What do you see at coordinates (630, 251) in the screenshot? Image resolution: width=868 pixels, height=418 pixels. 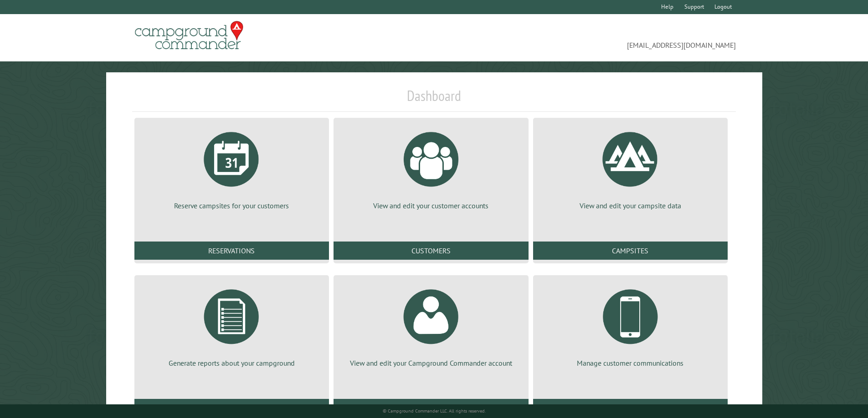 I see `a: Campsites` at bounding box center [630, 251].